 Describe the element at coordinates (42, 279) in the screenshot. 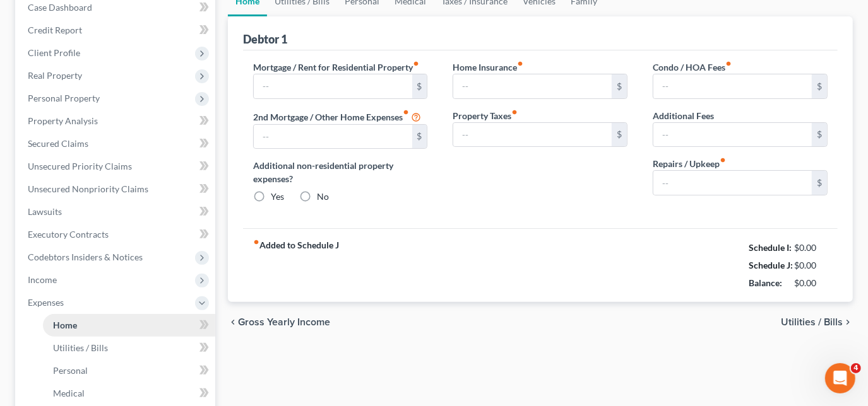

I see `span: Income` at that location.